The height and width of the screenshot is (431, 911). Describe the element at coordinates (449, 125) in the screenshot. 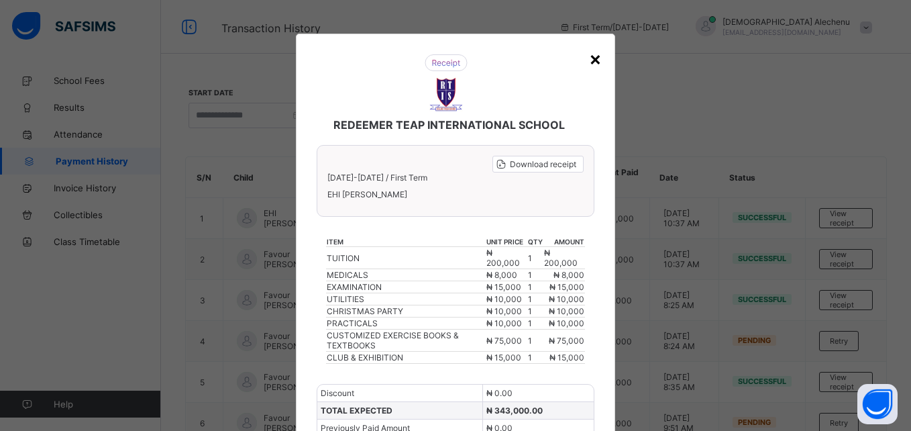

I see `span: REDEEMER TEAP INTERNATIONAL SCHOOL` at that location.